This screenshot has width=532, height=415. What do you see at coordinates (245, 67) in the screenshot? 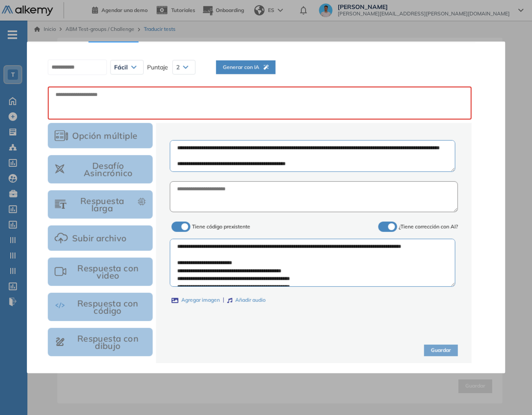
I see `button: Generar con IA` at bounding box center [245, 67].